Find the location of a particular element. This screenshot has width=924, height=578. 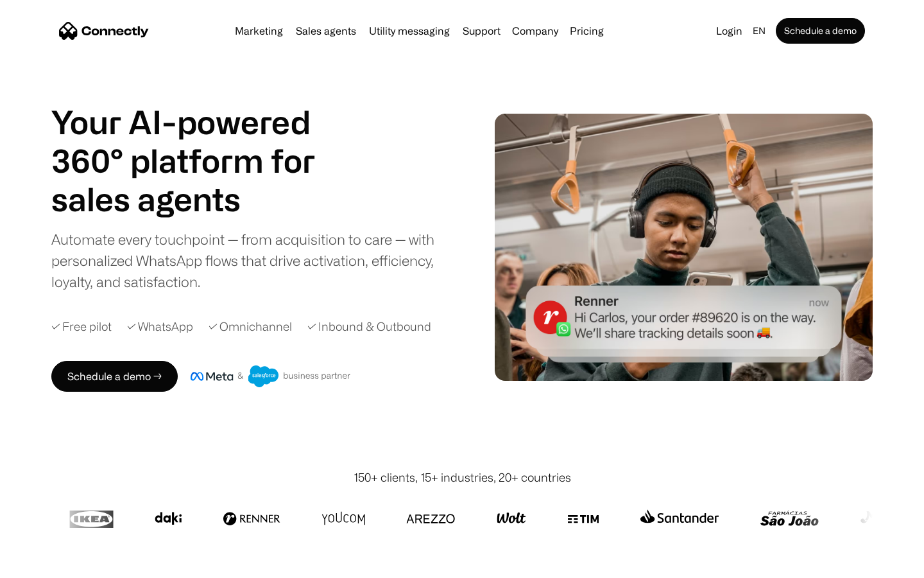

a: Utility messaging is located at coordinates (409, 31).